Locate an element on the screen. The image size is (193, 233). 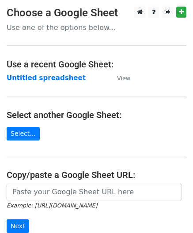
strong: Untitled spreadsheet is located at coordinates (46, 78).